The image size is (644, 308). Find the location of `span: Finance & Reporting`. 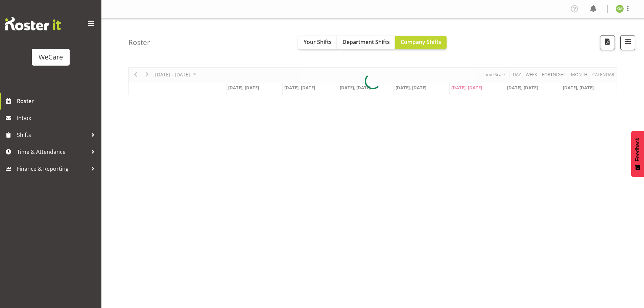

span: Finance & Reporting is located at coordinates (52, 169).